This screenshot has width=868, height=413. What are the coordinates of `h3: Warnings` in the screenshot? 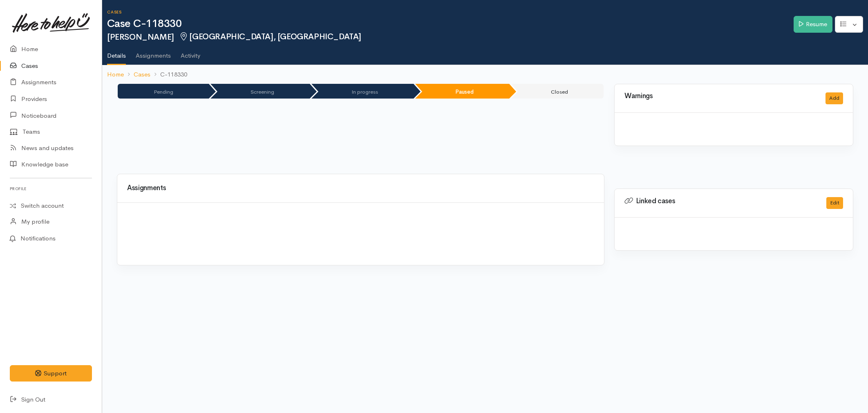 It's located at (720, 96).